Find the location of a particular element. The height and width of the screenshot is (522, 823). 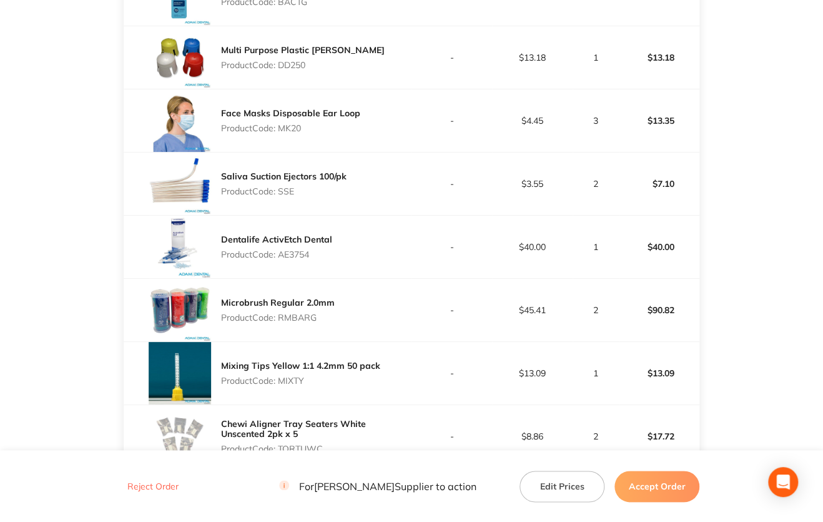

p: Product Code: RMBARG is located at coordinates (278, 317).